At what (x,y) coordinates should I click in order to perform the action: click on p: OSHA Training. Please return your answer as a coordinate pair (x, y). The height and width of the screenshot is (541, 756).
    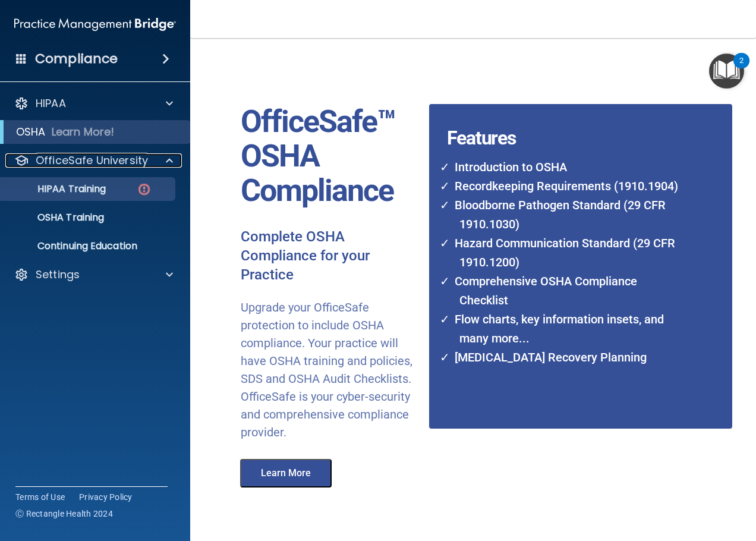
    Looking at the image, I should click on (56, 217).